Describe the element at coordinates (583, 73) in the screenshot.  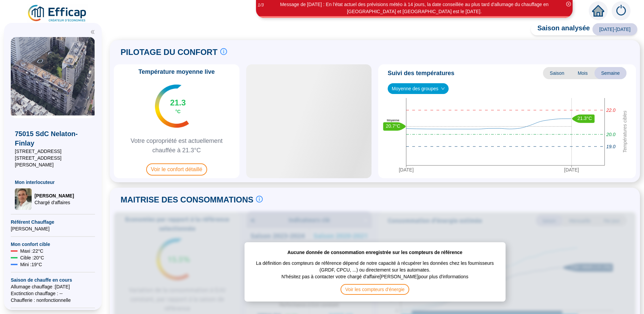
I see `span: Mois` at that location.